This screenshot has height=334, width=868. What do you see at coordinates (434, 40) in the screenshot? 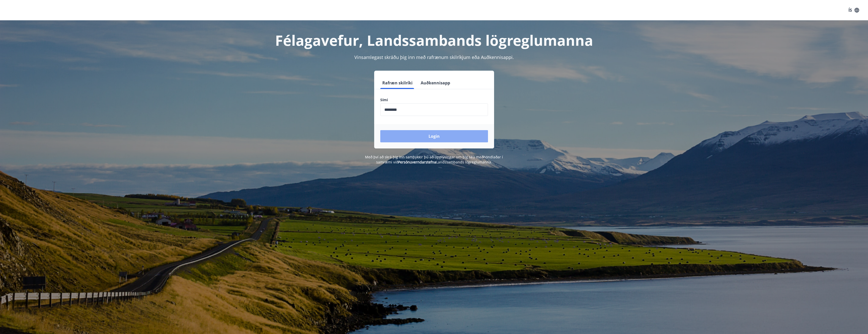
I see `h1: Félagavefur, Landssambands lögreglumanna` at bounding box center [434, 40].